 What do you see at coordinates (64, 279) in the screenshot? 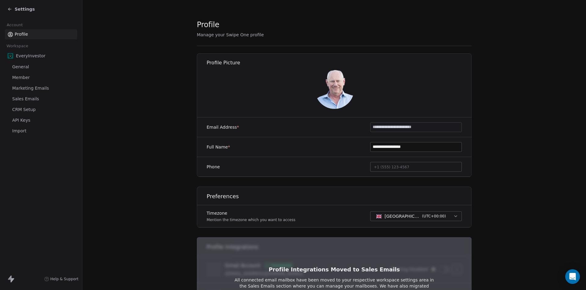
I see `span: Help & Support` at bounding box center [64, 279].